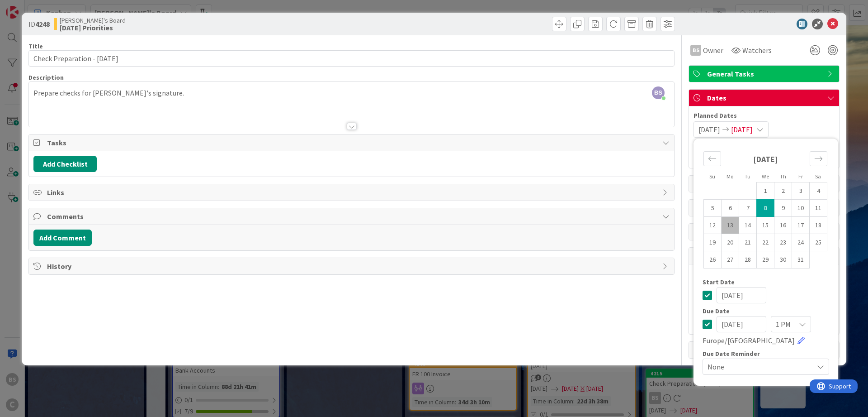  What do you see at coordinates (765, 176) in the screenshot?
I see `small: We` at bounding box center [765, 176].